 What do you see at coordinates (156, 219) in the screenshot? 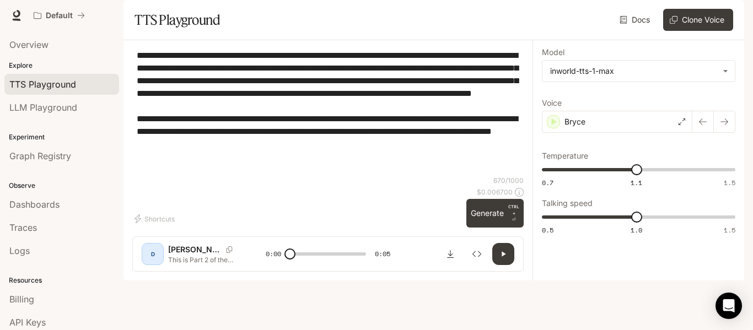
I see `button: Shortcuts` at bounding box center [156, 219].